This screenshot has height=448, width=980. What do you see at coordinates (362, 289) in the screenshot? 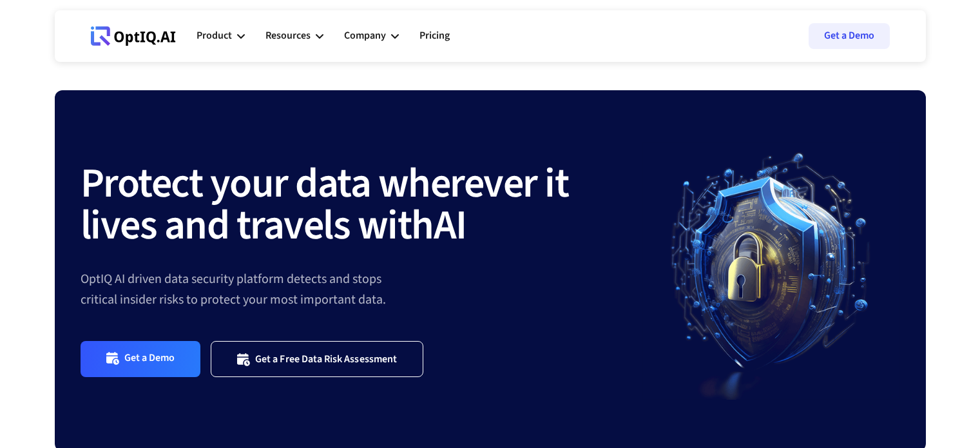
I see `div: OptIQ AI driven data security platform detects and stops critical insider risks to protect your m...` at bounding box center [362, 289].